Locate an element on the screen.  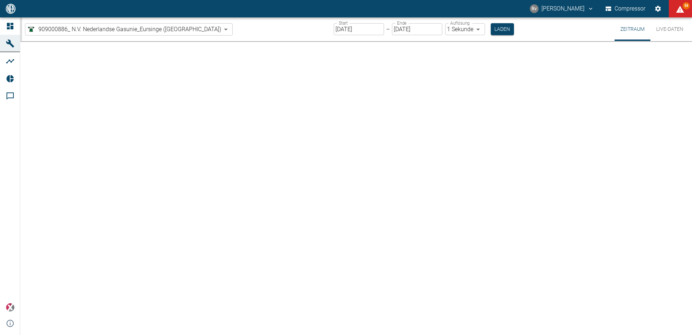
button: robert.vanlienen@neuman-esser.com is located at coordinates (562, 9).